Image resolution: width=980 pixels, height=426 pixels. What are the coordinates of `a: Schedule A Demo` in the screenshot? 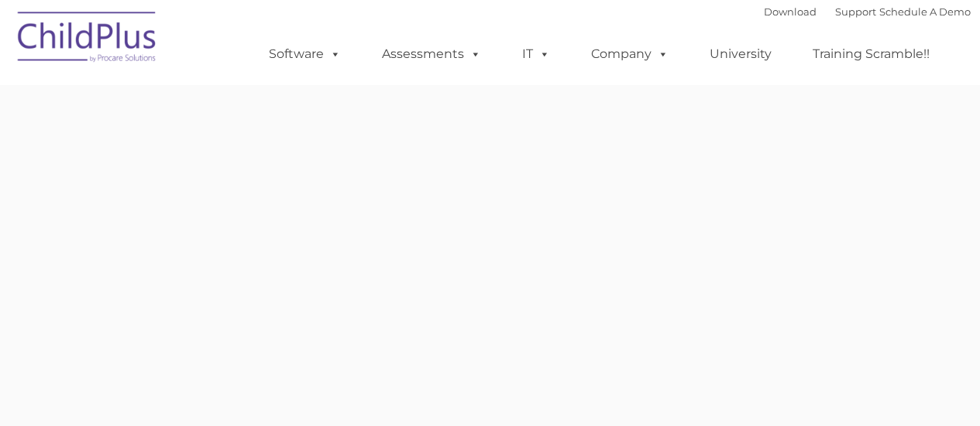 It's located at (925, 12).